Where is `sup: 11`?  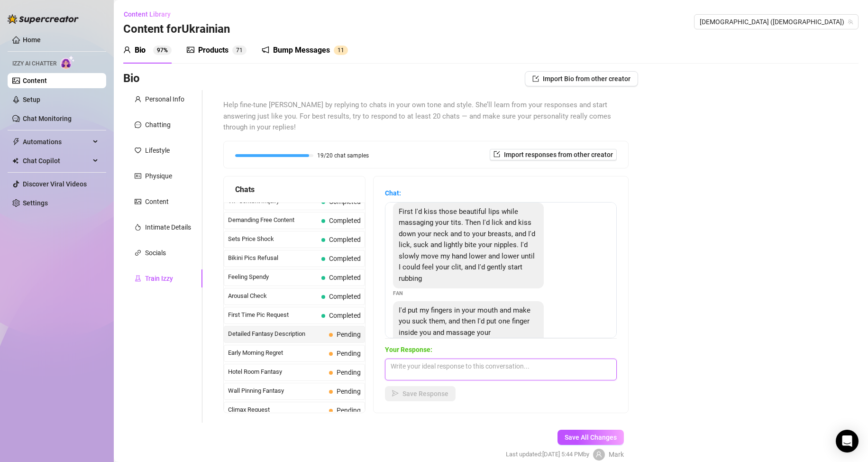 sup: 11 is located at coordinates (341, 50).